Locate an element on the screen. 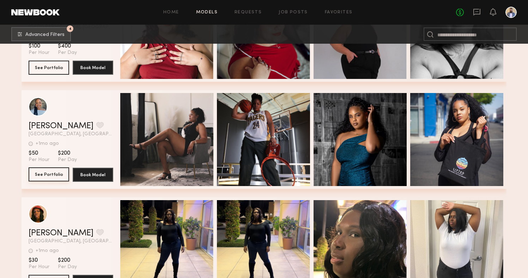 The height and width of the screenshot is (278, 528). a: Requests is located at coordinates (248, 12).